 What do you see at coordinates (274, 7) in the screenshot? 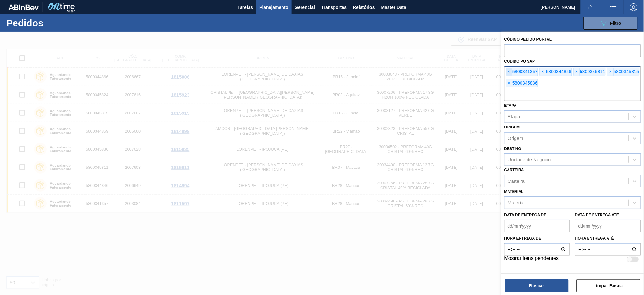
I see `span: Planejamento` at bounding box center [274, 7].